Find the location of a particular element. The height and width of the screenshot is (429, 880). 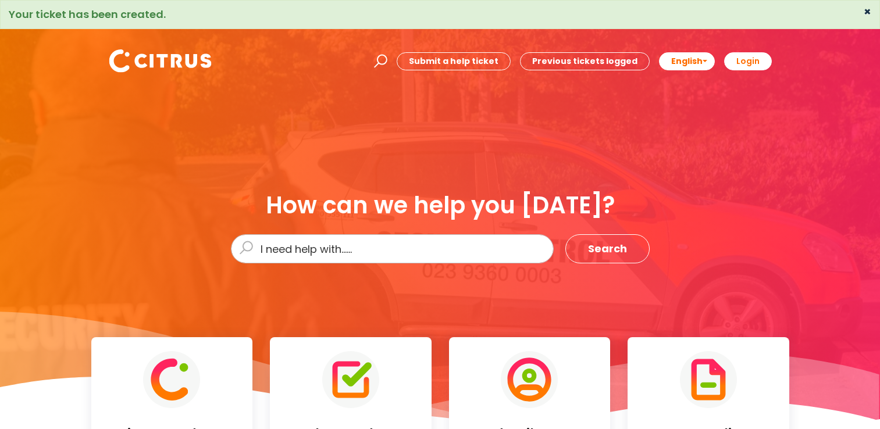

a: Submit a help ticket is located at coordinates (454, 61).